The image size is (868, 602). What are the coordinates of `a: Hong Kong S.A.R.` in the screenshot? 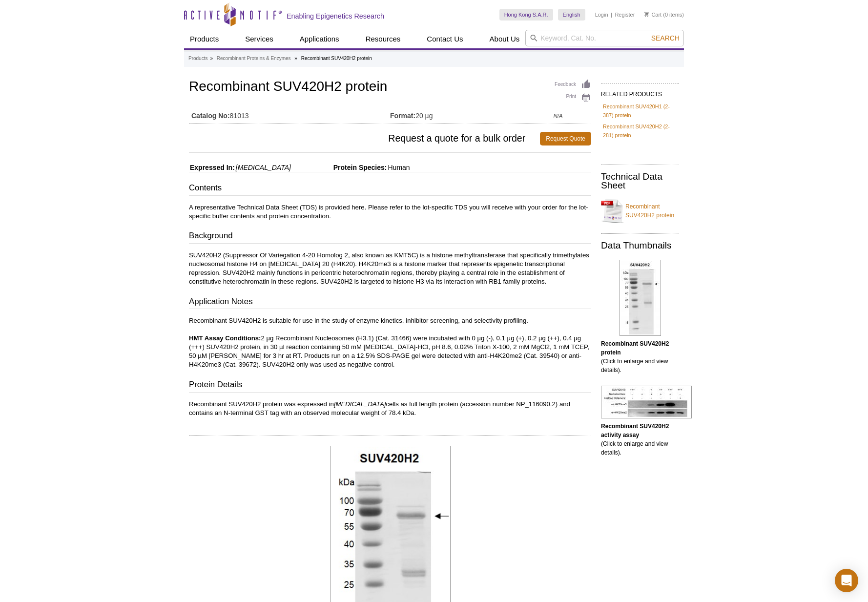 It's located at (526, 15).